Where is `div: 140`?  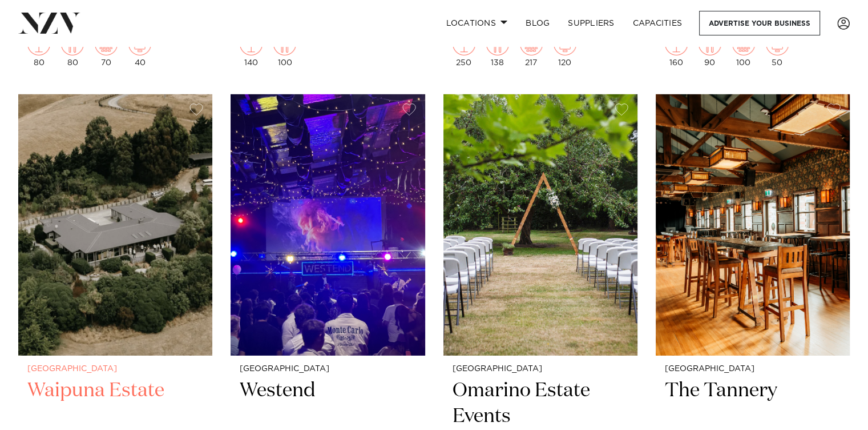 div: 140 is located at coordinates (251, 50).